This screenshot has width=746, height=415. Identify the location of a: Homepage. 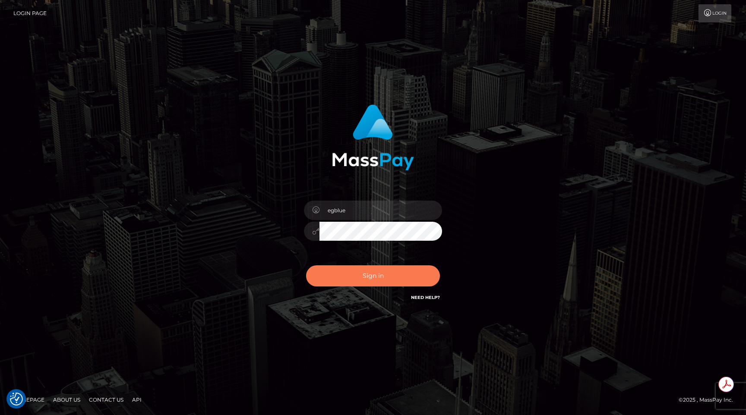
(28, 400).